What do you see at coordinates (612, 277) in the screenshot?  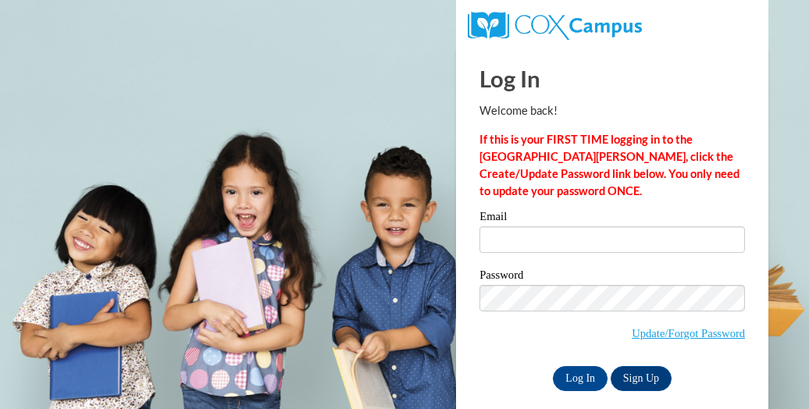 I see `label: Password` at bounding box center [612, 277].